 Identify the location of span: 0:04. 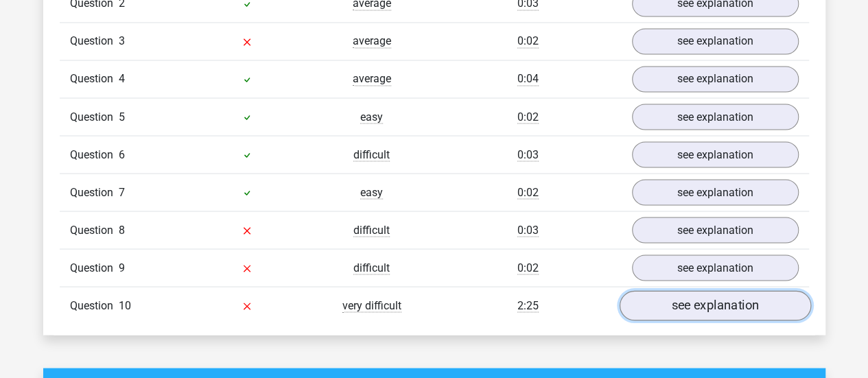
(528, 79).